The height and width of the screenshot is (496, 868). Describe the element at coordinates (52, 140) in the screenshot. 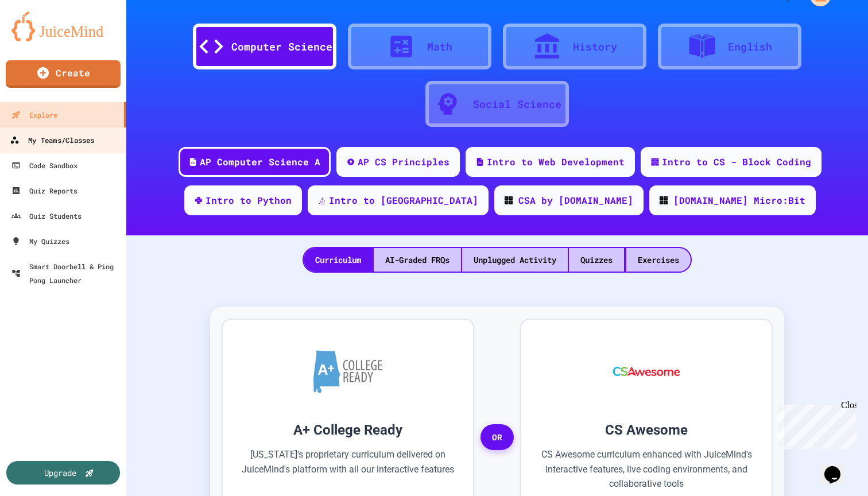

I see `div: My Teams/Classes` at that location.